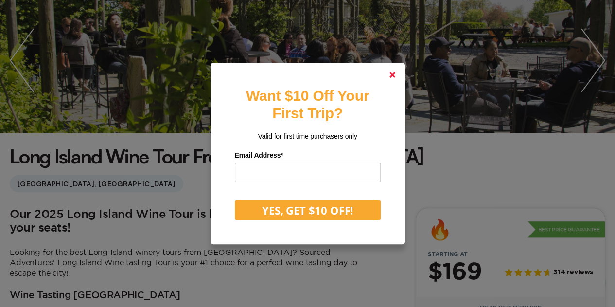  Describe the element at coordinates (392, 75) in the screenshot. I see `a: Close` at that location.